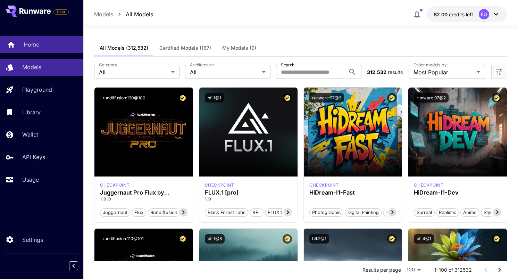 The height and width of the screenshot is (279, 518). Describe the element at coordinates (139, 212) in the screenshot. I see `span: flux` at that location.